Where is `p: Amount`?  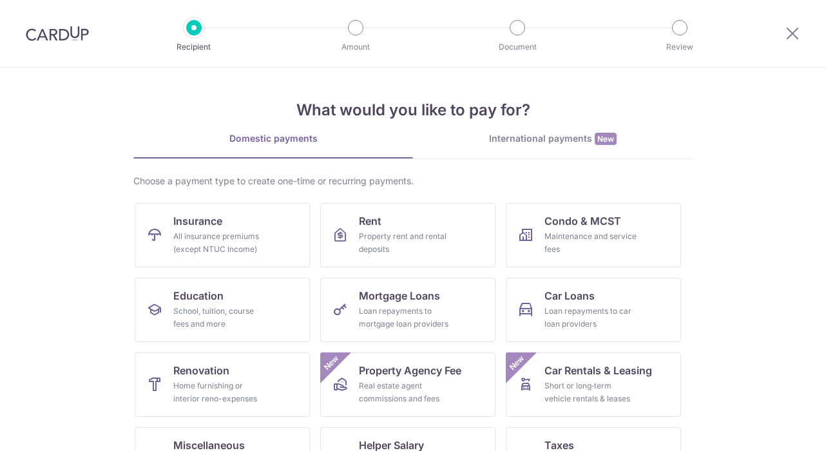 p: Amount is located at coordinates (356, 47).